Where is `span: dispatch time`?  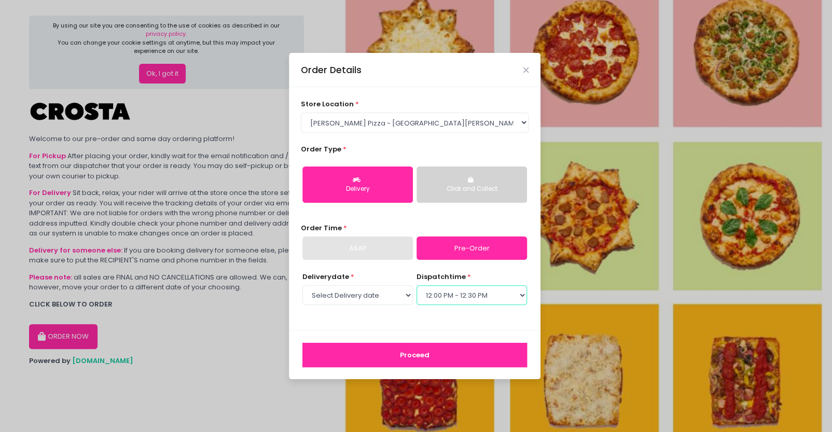 span: dispatch time is located at coordinates (441, 276).